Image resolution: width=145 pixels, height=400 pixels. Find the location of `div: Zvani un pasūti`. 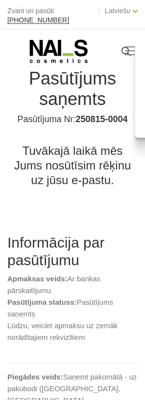

div: Zvani un pasūti is located at coordinates (50, 14).